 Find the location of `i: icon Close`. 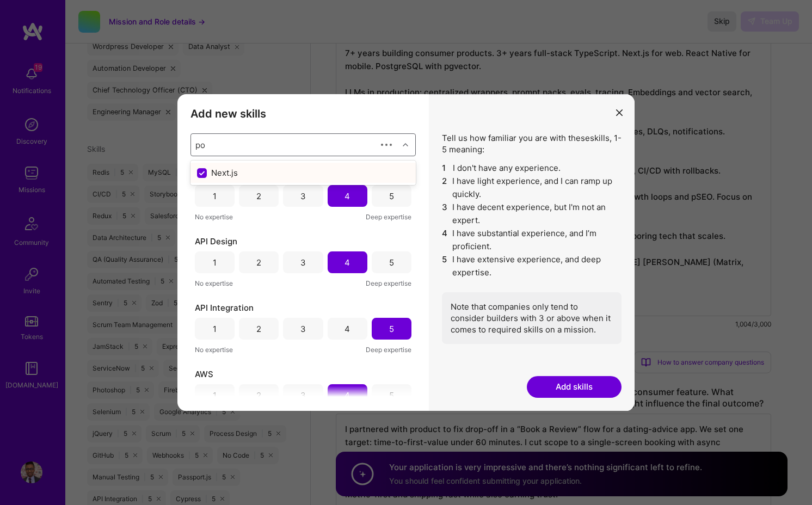

i: icon Close is located at coordinates (620, 112).